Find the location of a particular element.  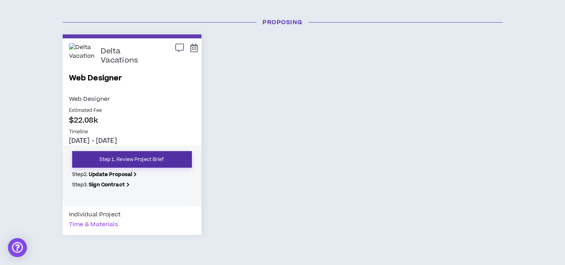

p: Delta Vacations is located at coordinates (128, 56).